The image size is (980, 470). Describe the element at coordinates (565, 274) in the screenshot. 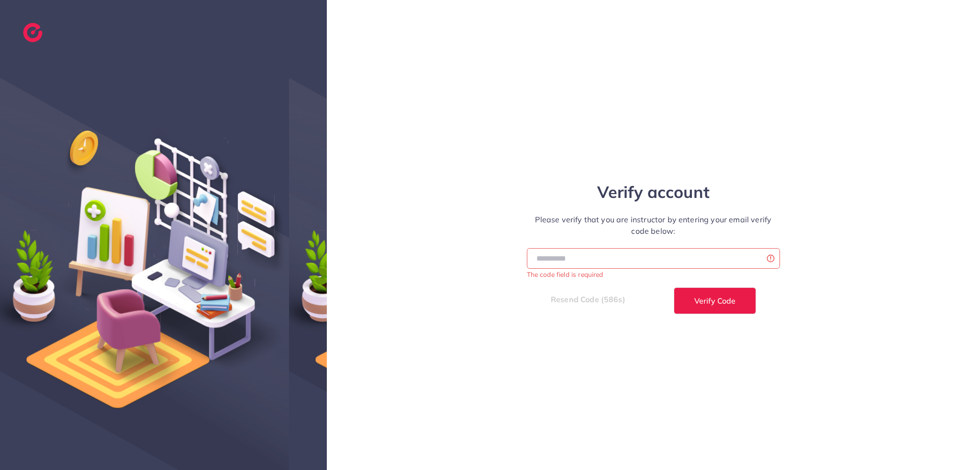

I see `small: The code field is required` at that location.